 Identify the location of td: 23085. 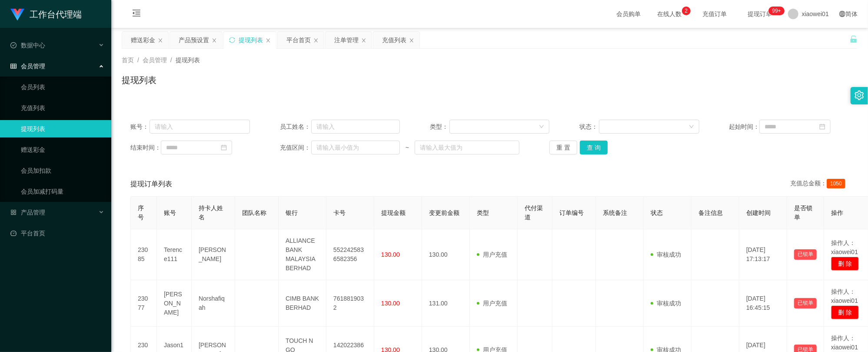
(144, 254).